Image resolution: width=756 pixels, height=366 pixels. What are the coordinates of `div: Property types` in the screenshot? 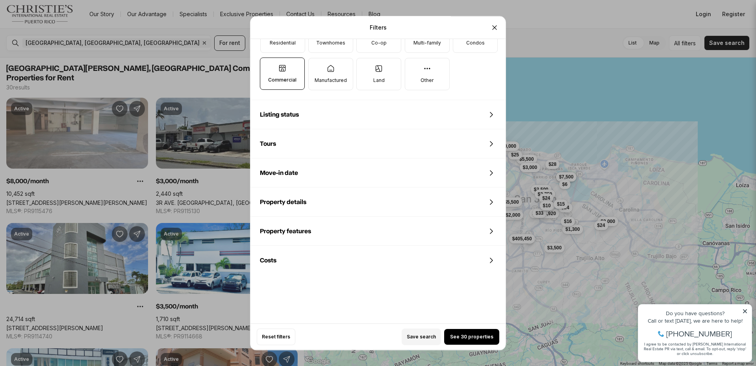 It's located at (378, 60).